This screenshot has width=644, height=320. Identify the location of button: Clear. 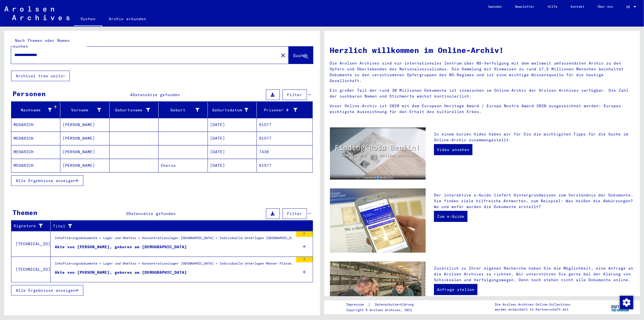
(283, 55).